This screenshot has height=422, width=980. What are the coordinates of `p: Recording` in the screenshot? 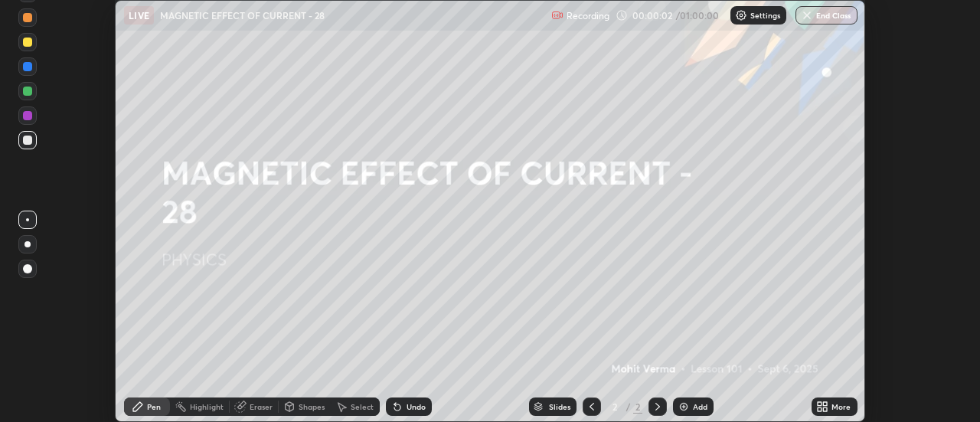 It's located at (588, 16).